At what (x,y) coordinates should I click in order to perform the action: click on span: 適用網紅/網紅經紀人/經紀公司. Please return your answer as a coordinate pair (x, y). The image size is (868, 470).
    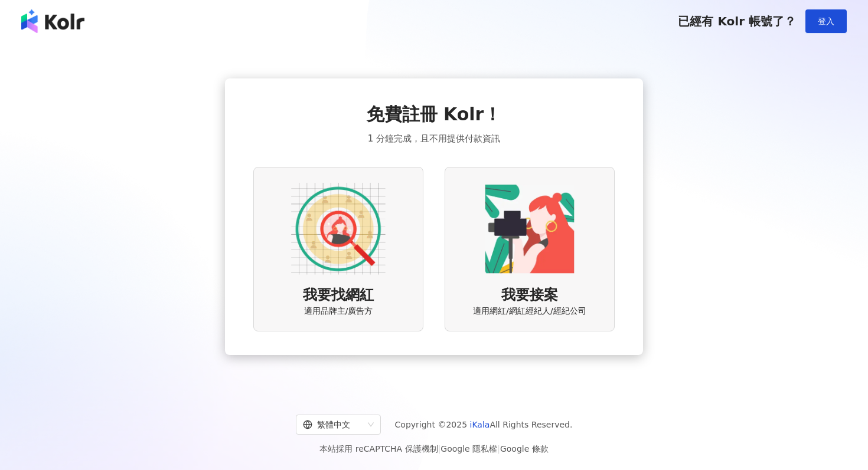
    Looking at the image, I should click on (529, 311).